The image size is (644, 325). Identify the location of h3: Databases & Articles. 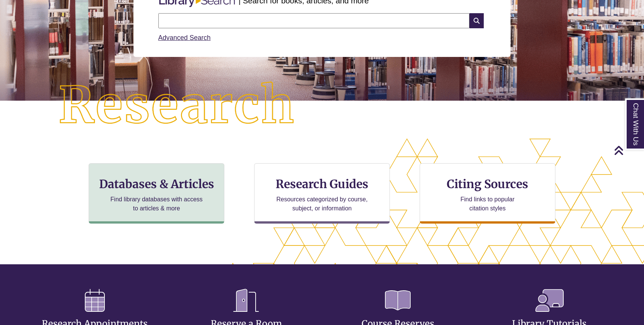
(157, 184).